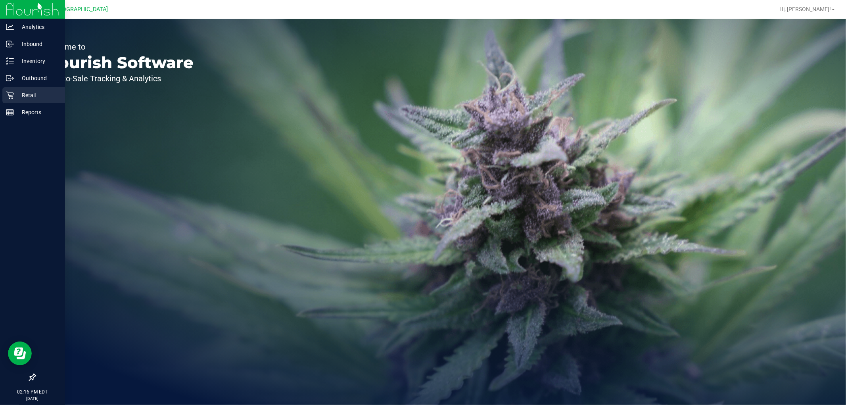  Describe the element at coordinates (10, 61) in the screenshot. I see `inline-svg: Inventory` at that location.